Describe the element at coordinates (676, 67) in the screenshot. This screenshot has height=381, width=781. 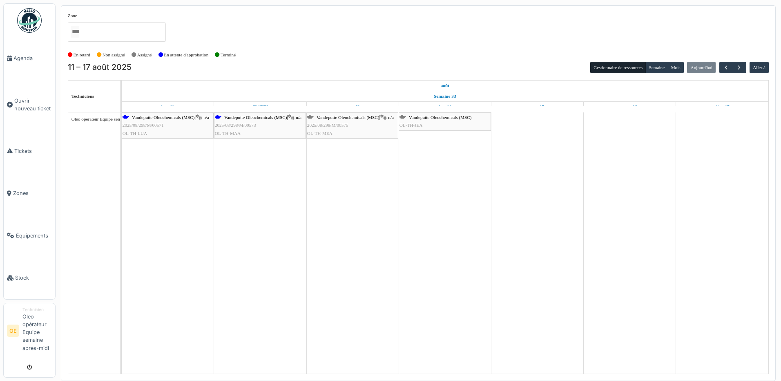
I see `button: Mois` at that location.